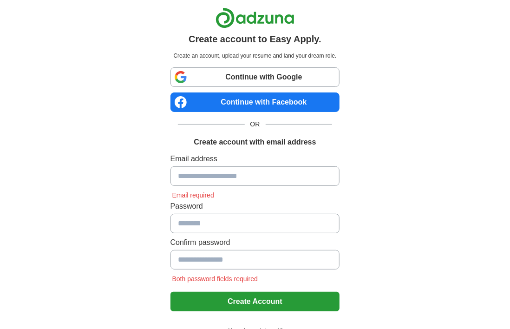 The width and height of the screenshot is (510, 329). What do you see at coordinates (255, 159) in the screenshot?
I see `label: Email address` at bounding box center [255, 159].